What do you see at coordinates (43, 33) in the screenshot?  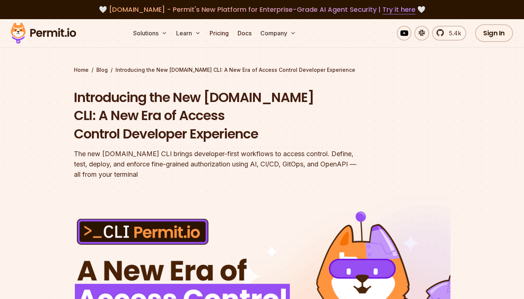 I see `img: Permit logo` at bounding box center [43, 33].